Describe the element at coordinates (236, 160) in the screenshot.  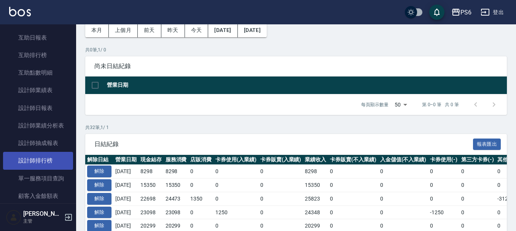
I see `th: 卡券使用(入業績)` at that location.